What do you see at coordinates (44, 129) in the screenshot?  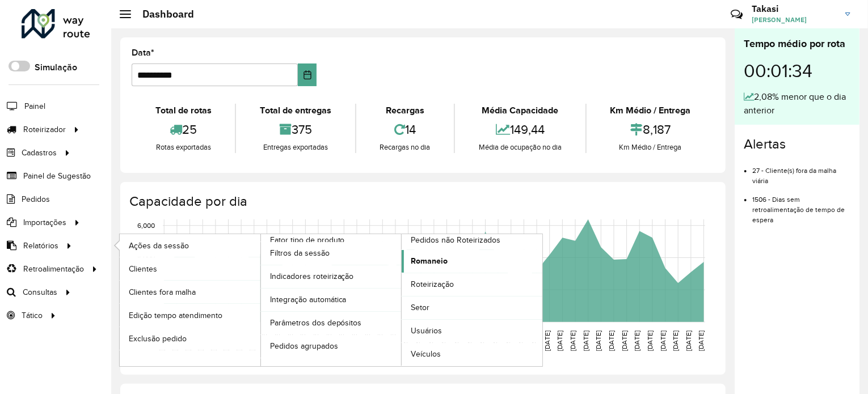 I see `span: Roteirizador` at bounding box center [44, 129].